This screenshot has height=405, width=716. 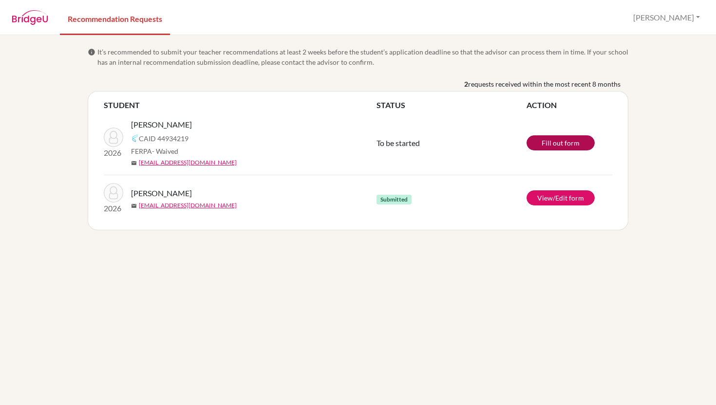 I want to click on span: info, so click(x=92, y=52).